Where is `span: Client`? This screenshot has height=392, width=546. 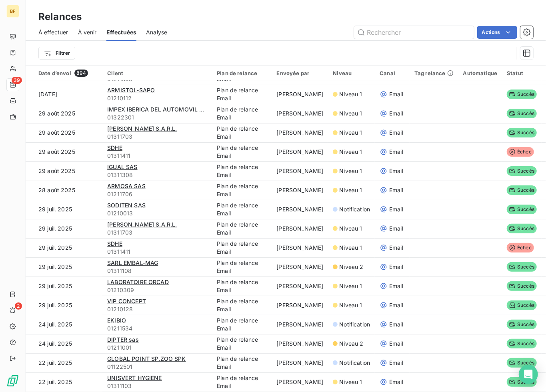 span: Client is located at coordinates (115, 73).